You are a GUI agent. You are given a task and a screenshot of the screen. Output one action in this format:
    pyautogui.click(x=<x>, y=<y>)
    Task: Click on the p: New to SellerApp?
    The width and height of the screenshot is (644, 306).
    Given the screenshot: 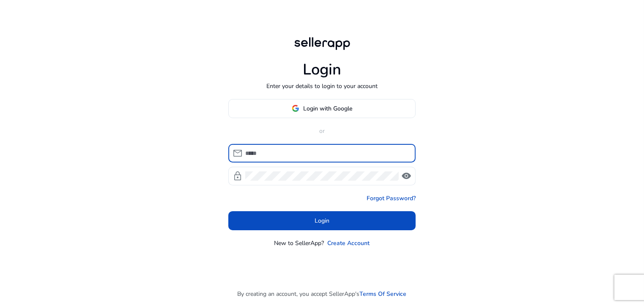 What is the action you would take?
    pyautogui.click(x=300, y=243)
    